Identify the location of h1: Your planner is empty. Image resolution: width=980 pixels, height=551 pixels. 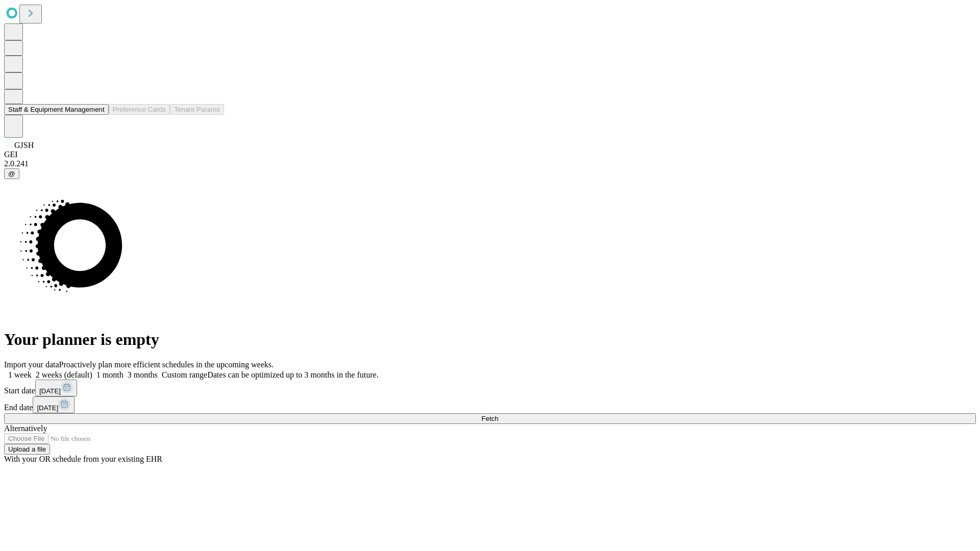
(490, 340).